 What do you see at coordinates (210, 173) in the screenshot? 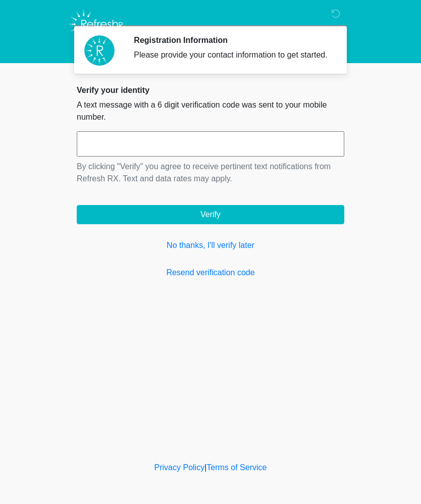
I see `p: By clicking "Verify" you agree to receive pertinent text notifications from Refresh RX. Text and ...` at bounding box center [210, 173].